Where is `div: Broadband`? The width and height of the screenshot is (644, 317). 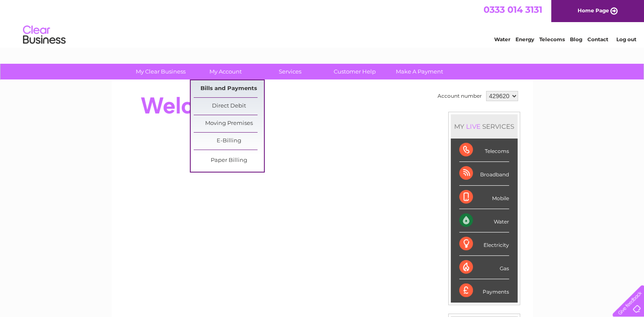 div: Broadband is located at coordinates (484, 174).